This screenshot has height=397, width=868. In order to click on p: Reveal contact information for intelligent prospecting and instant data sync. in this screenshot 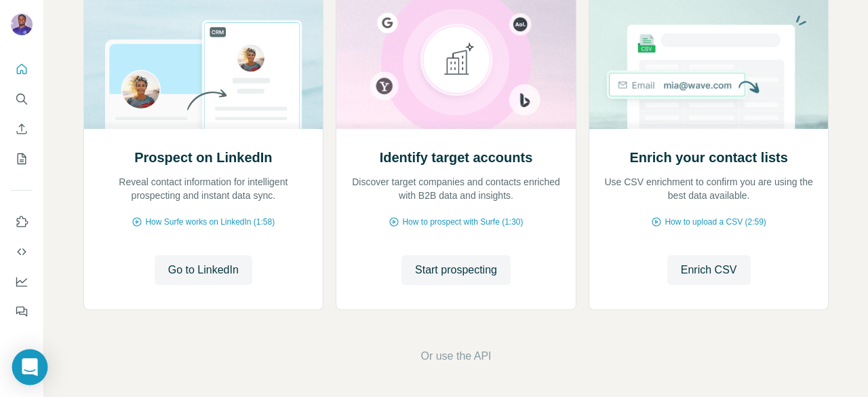, I will do `click(203, 188)`.